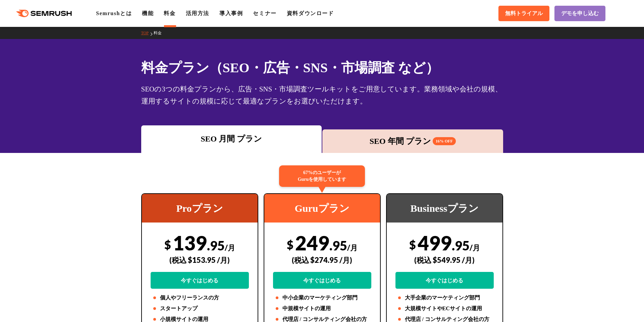  I want to click on a: Semrushとは, so click(114, 13).